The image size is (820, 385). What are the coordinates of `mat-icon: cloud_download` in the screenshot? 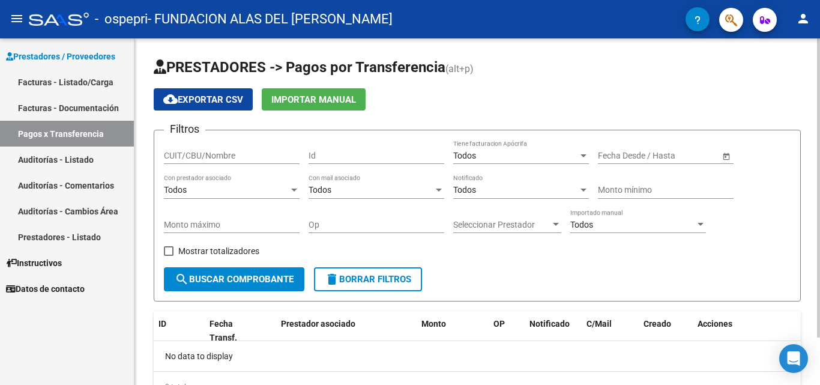 It's located at (170, 99).